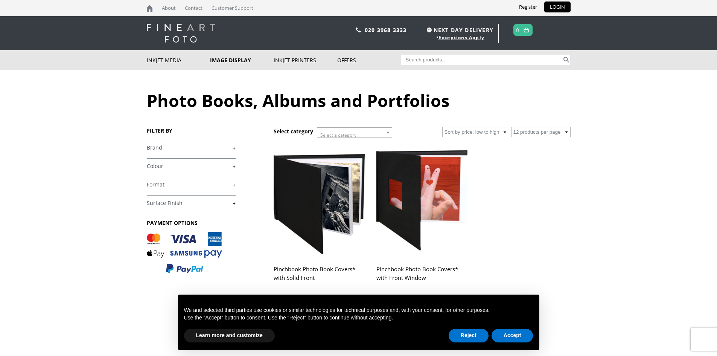 The height and width of the screenshot is (356, 717). Describe the element at coordinates (181, 33) in the screenshot. I see `img: logo-white.svg` at that location.